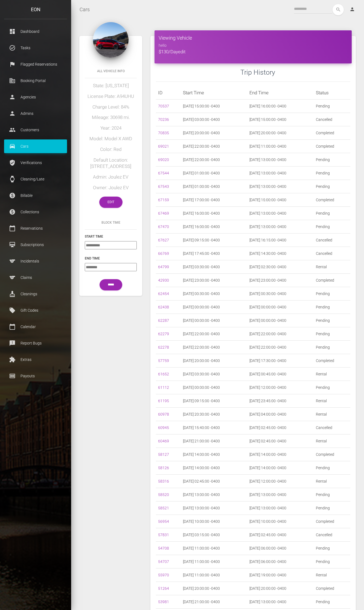 This screenshot has height=610, width=364. What do you see at coordinates (36, 376) in the screenshot?
I see `p: Payouts` at bounding box center [36, 376].